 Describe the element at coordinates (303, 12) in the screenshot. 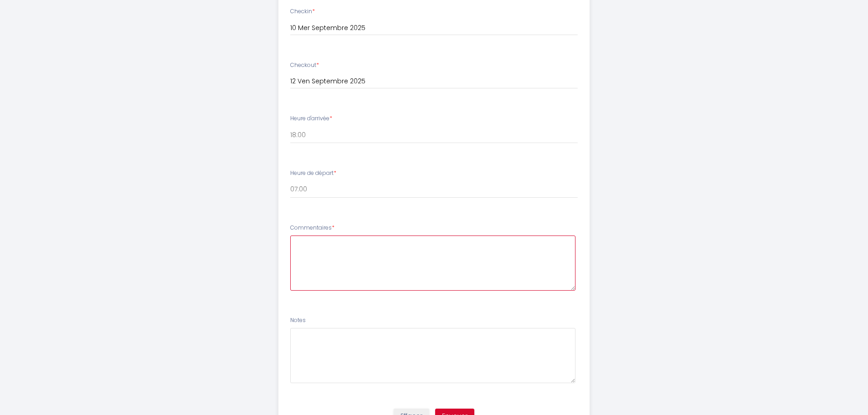

I see `label: Checkin` at that location.